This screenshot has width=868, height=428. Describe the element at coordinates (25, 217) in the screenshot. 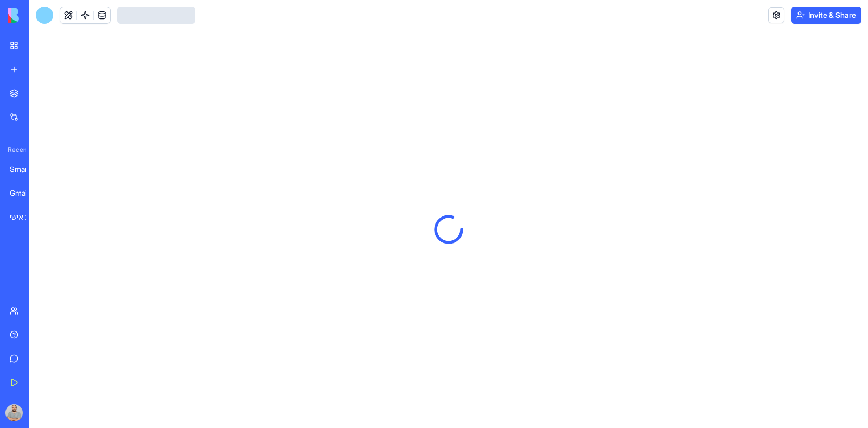

I see `a: ניהול משימות אישי` at that location.